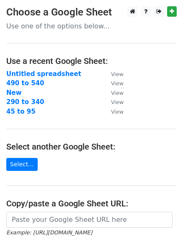  Describe the element at coordinates (25, 102) in the screenshot. I see `strong: 290 to 340` at that location.